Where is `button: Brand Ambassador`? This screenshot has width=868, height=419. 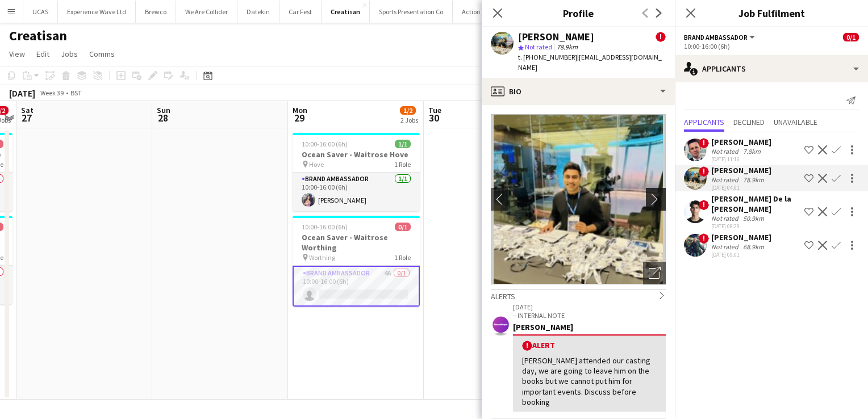
button: Brand Ambassador is located at coordinates (721, 37).